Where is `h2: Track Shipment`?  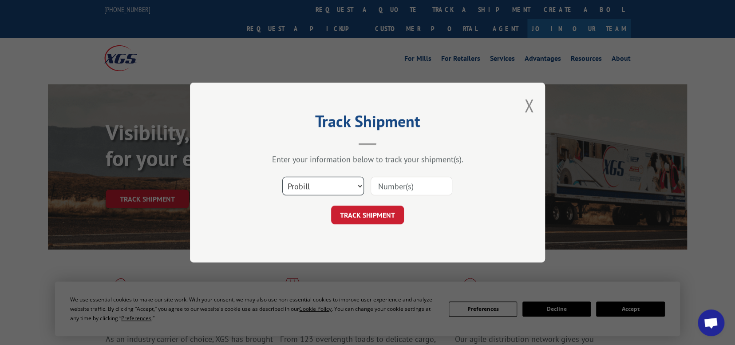 h2: Track Shipment is located at coordinates (367, 123).